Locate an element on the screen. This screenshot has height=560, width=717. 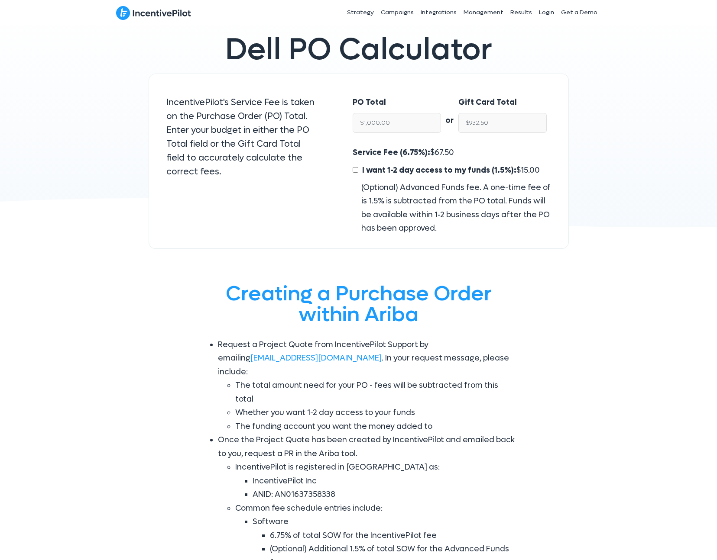
span: 15.00 is located at coordinates (530, 170).